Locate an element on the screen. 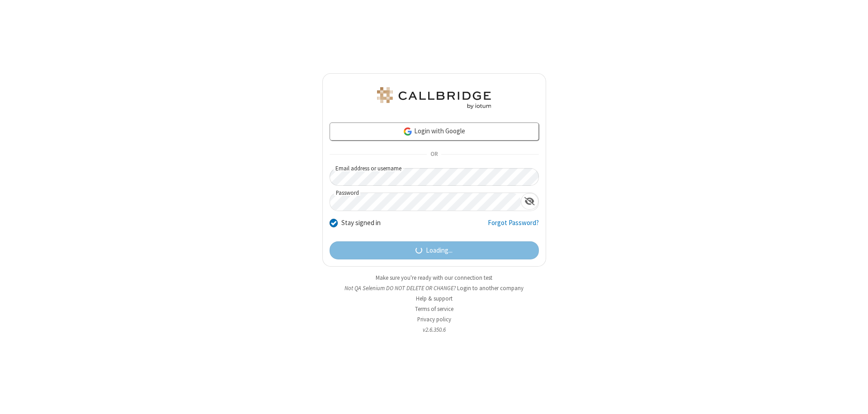 The height and width of the screenshot is (414, 868). img: QA Selenium DO NOT DELETE OR CHANGE is located at coordinates (434, 98).